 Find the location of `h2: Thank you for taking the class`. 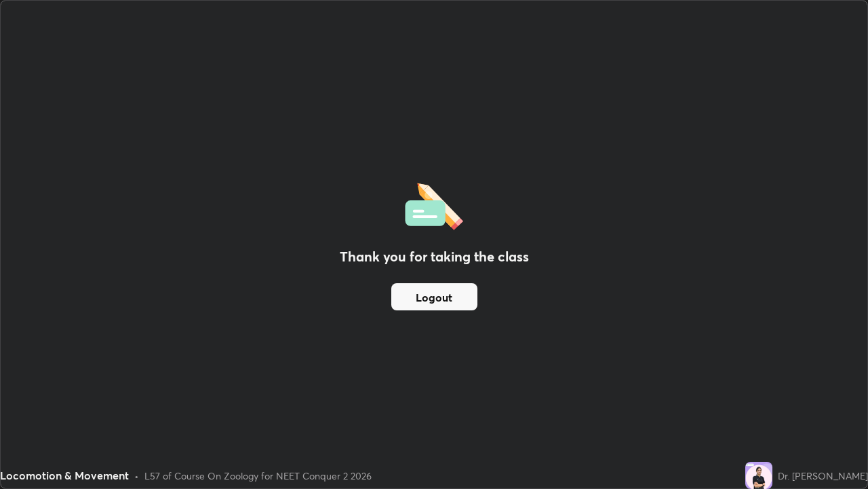

h2: Thank you for taking the class is located at coordinates (434, 256).